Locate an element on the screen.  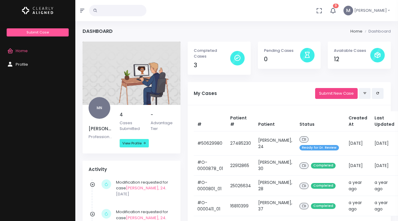
p: Advantage Tier is located at coordinates (163, 126).